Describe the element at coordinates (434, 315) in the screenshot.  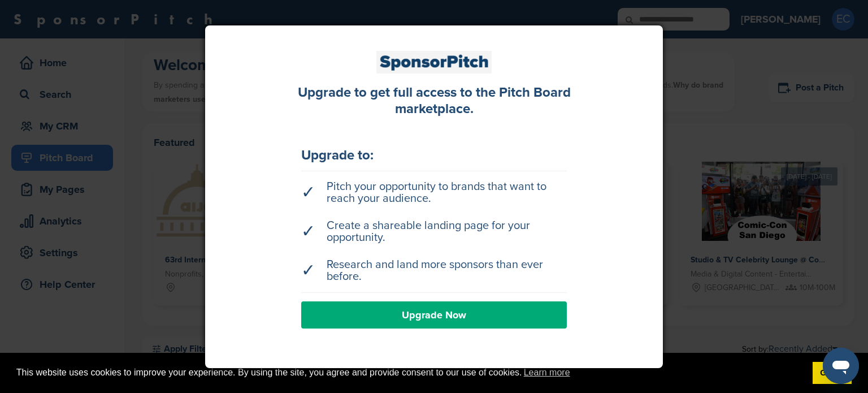
I see `a: Upgrade Now` at that location.